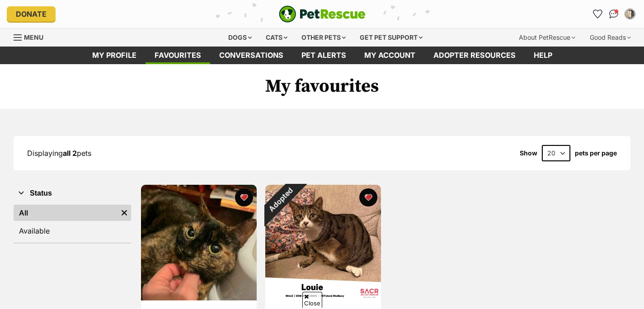  Describe the element at coordinates (630, 14) in the screenshot. I see `img: Grace Moriarty profile pic` at that location.